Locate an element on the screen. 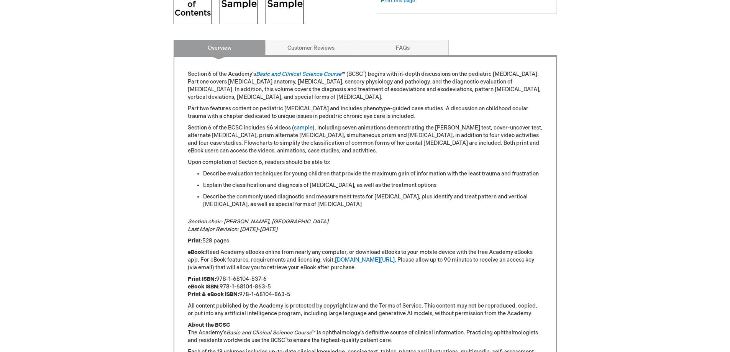  strong: Print ISBN: is located at coordinates (202, 279).